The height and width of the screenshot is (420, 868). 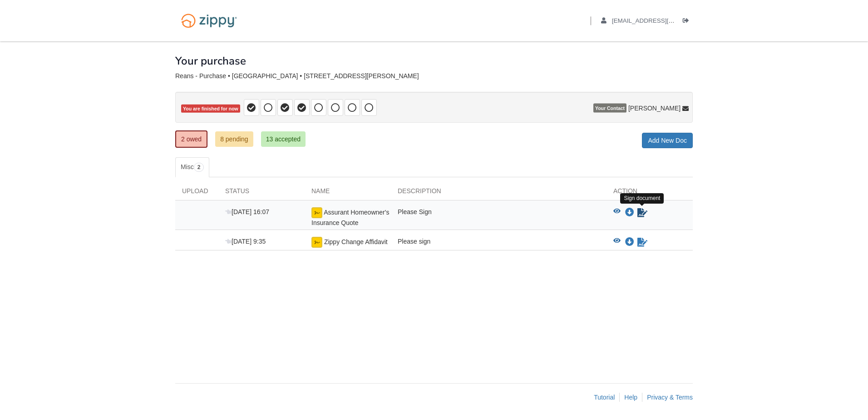 I want to click on a: Misc, so click(x=192, y=167).